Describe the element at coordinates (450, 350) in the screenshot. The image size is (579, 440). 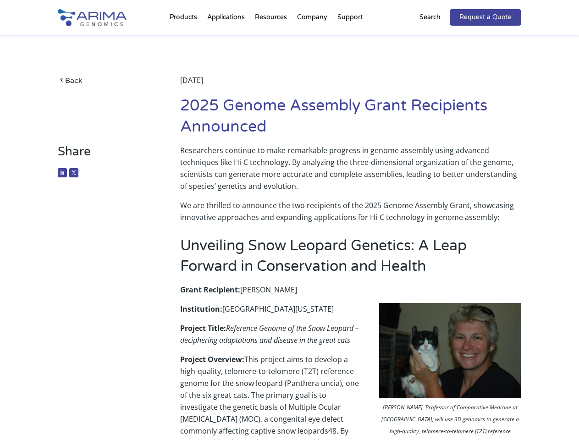
I see `img: dr lyons` at that location.